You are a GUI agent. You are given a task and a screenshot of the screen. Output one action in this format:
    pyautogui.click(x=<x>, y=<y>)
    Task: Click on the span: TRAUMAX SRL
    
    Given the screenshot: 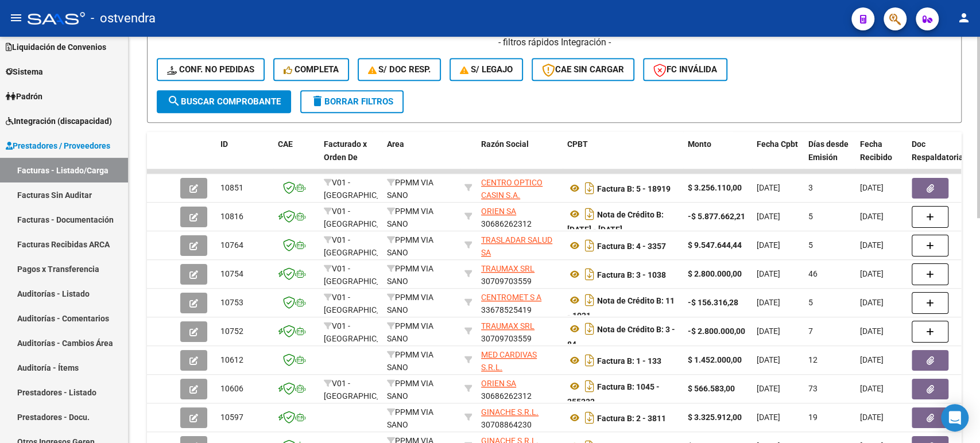 What is the action you would take?
    pyautogui.click(x=507, y=326)
    